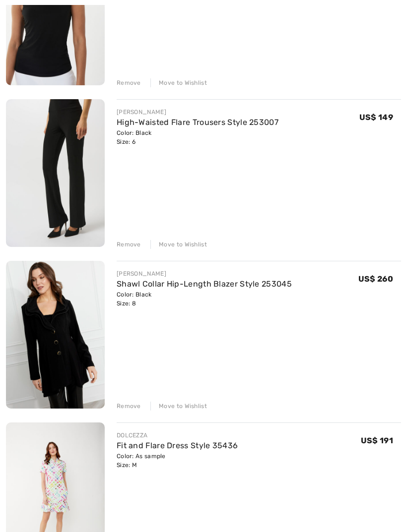 Image resolution: width=407 pixels, height=532 pixels. Describe the element at coordinates (177, 435) in the screenshot. I see `div: DOLCEZZA` at that location.